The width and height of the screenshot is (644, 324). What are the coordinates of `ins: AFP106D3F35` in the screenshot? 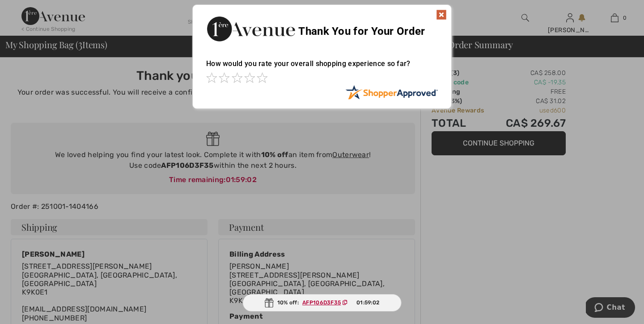 It's located at (321, 303).